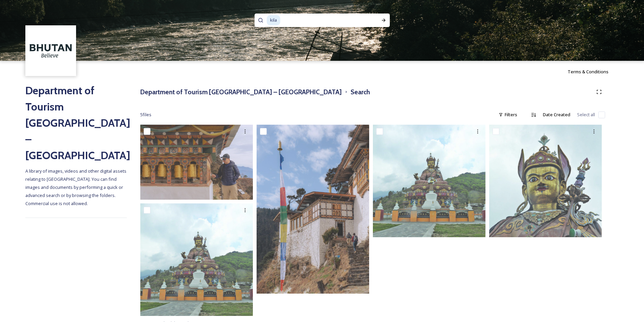 The image size is (644, 322). What do you see at coordinates (593, 72) in the screenshot?
I see `a: Terms & Conditions` at bounding box center [593, 72].